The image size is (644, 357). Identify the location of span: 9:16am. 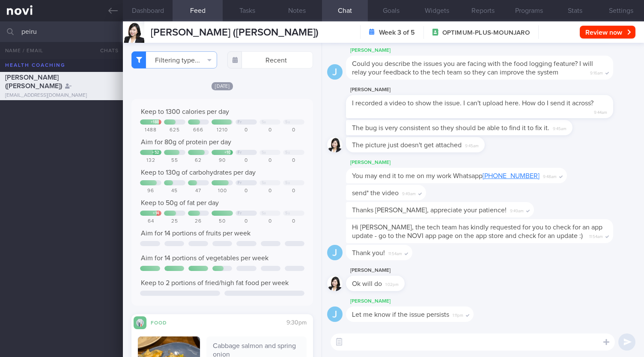
(597, 72).